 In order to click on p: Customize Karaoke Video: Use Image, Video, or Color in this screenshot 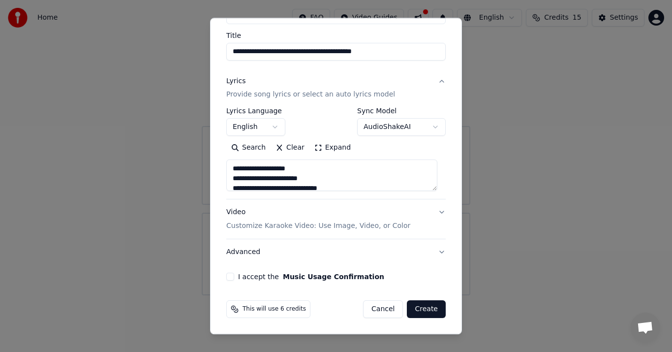, I will do `click(318, 226)`.